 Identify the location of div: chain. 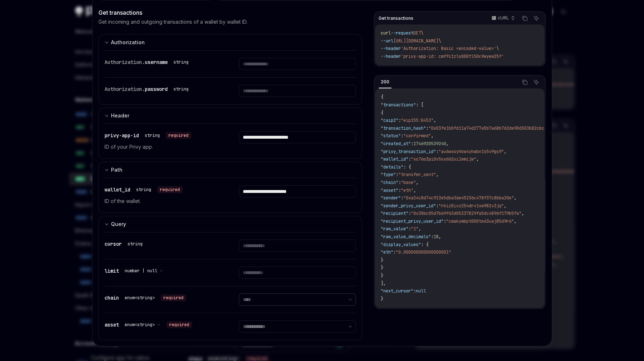
(146, 298).